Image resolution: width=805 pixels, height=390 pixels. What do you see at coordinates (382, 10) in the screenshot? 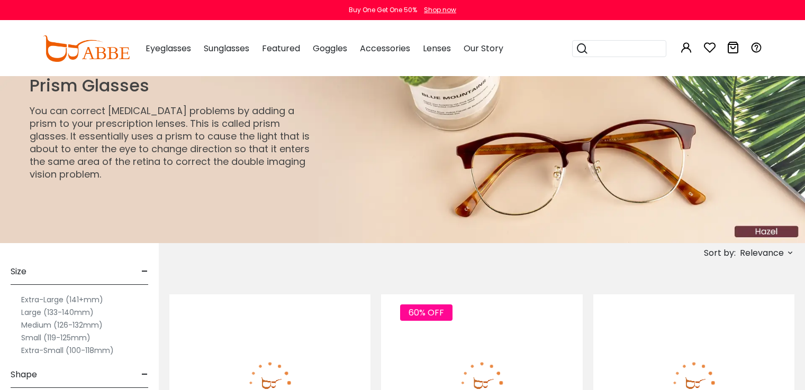
I see `div: Buy One Get One 50%` at bounding box center [382, 10].